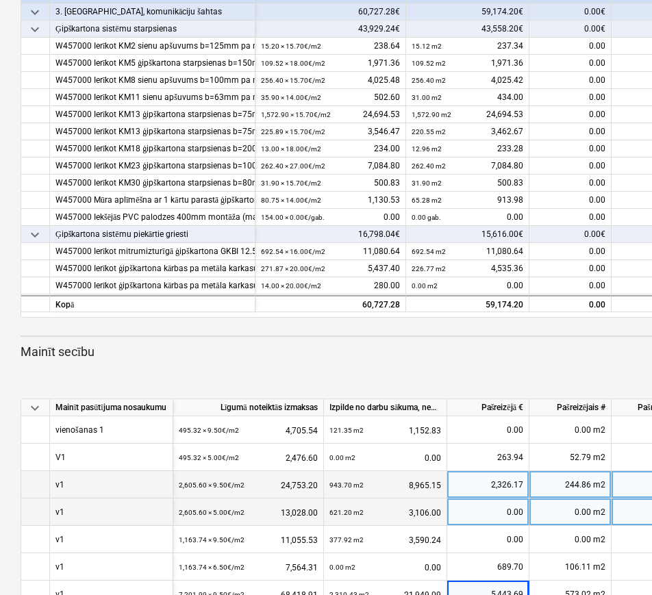 This screenshot has height=595, width=652. Describe the element at coordinates (152, 166) in the screenshot. I see `div: W457000 Ierīkot KM23 ģipškartona starpsienas b=100mm pa metāla karkasu b=50mm, abpusēji apšūts ar...` at that location.